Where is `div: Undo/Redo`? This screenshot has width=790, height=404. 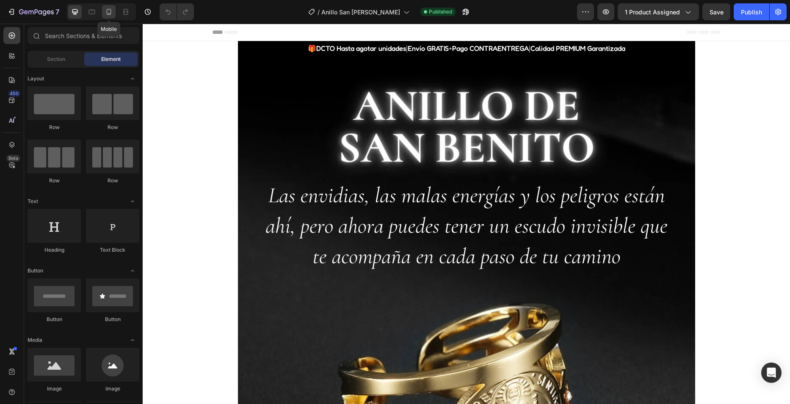 div: Undo/Redo is located at coordinates (177, 12).